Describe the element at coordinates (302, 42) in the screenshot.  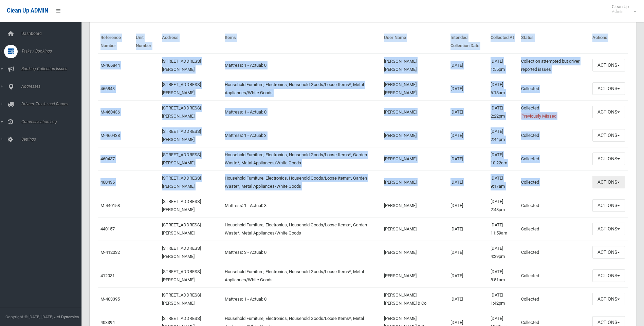
I see `th: Items` at that location.